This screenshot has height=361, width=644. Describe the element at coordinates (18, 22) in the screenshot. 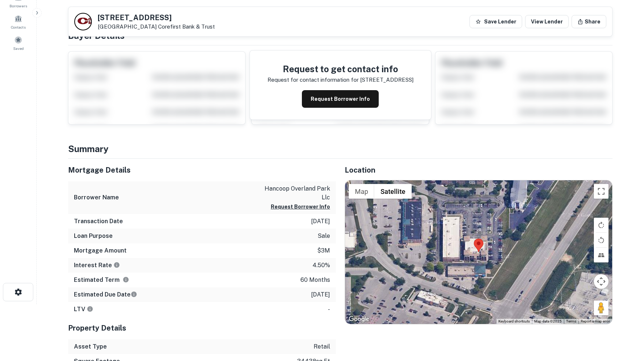

I see `div: Contacts` at that location.